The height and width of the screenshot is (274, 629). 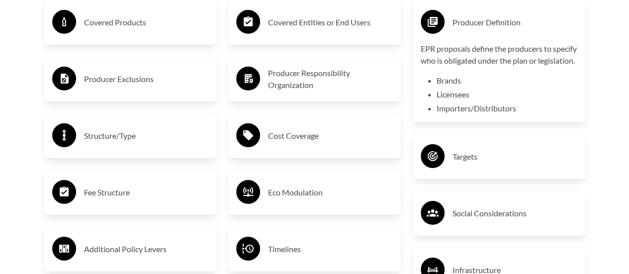 I want to click on h3: Social Considerations, so click(x=515, y=213).